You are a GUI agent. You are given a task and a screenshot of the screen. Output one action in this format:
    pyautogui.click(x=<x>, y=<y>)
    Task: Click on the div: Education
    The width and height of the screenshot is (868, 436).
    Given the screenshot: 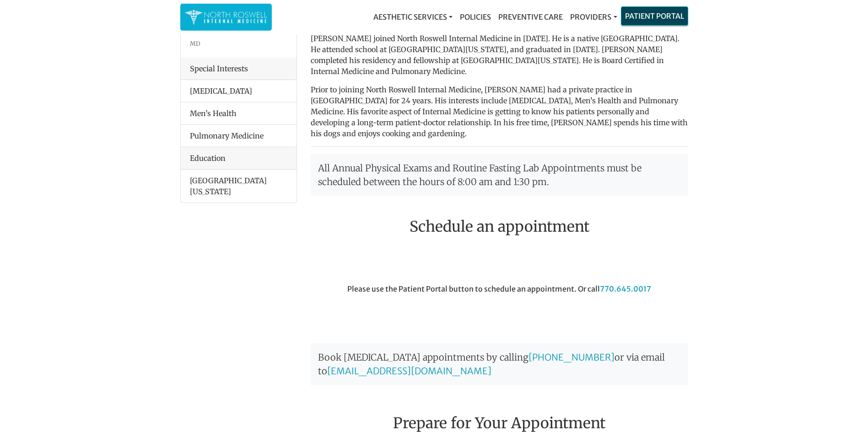 What is the action you would take?
    pyautogui.click(x=238, y=158)
    